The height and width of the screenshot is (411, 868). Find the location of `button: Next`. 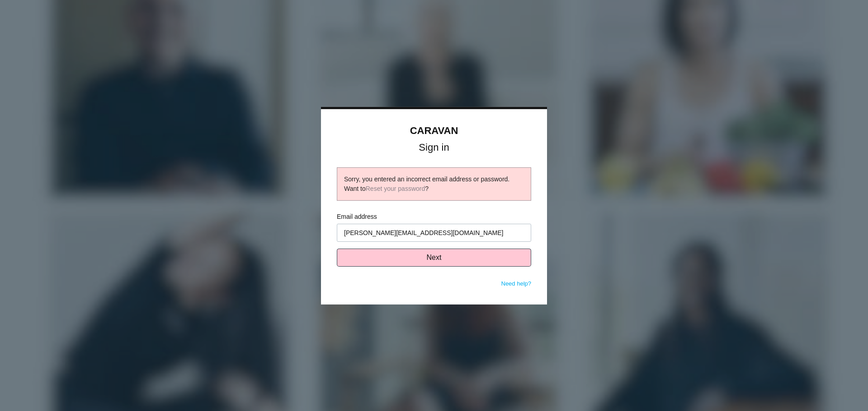

button: Next is located at coordinates (434, 258).